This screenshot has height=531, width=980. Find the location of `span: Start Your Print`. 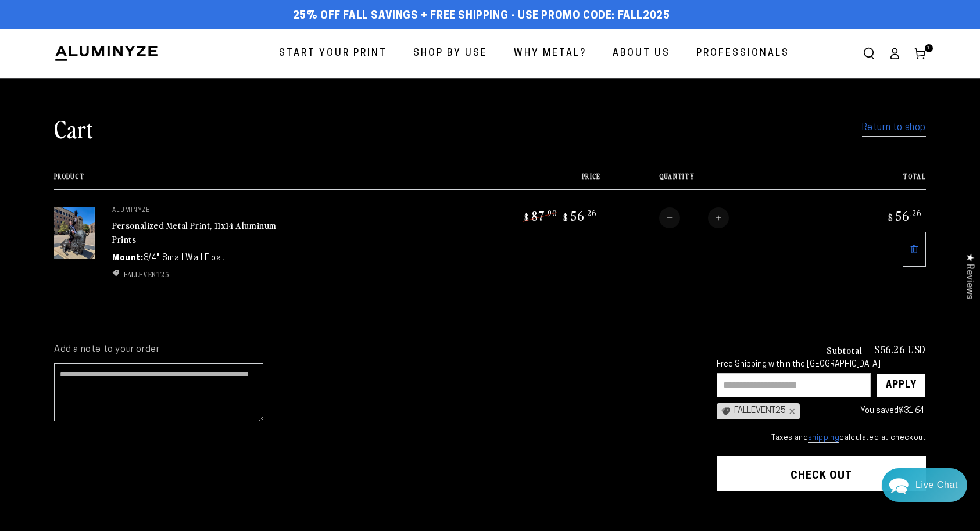

span: Start Your Print is located at coordinates (333, 53).